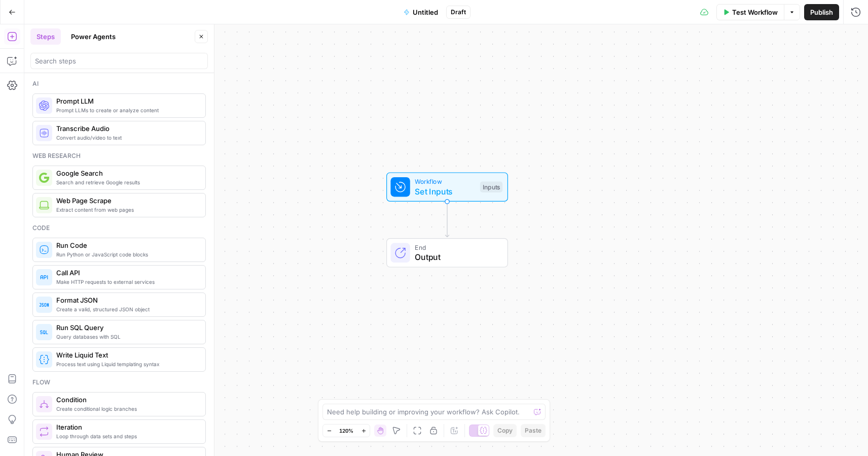  Describe the element at coordinates (127, 300) in the screenshot. I see `span: Format JSON` at that location.